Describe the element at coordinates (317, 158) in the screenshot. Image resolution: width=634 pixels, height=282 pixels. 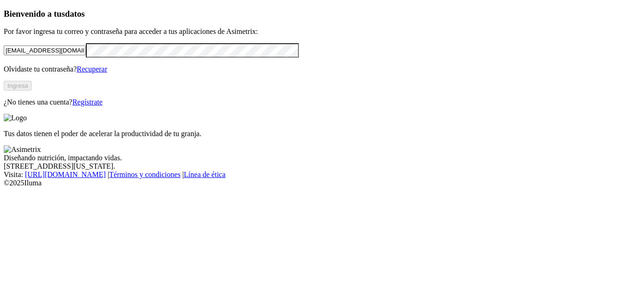
I see `div: Diseñando nutrición, impactando vidas.` at that location.